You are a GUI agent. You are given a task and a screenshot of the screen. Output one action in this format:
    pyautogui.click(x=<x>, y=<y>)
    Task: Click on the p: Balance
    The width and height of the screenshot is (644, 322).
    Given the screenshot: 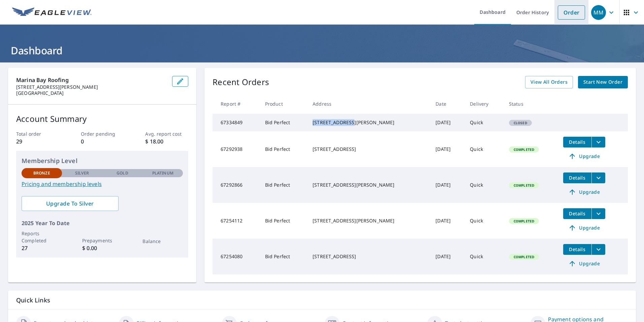 What is the action you would take?
    pyautogui.click(x=163, y=241)
    